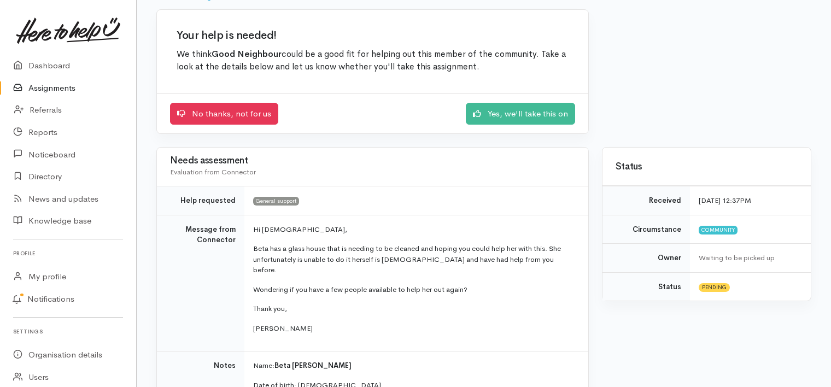 The image size is (831, 387). What do you see at coordinates (717, 230) in the screenshot?
I see `span: Community` at bounding box center [717, 230].